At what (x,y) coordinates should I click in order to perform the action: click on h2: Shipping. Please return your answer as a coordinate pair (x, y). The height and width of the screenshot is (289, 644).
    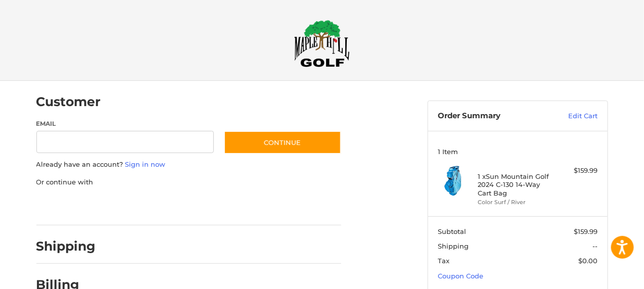
    Looking at the image, I should click on (66, 246).